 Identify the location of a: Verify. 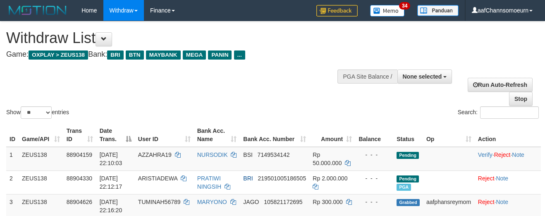
(485, 155).